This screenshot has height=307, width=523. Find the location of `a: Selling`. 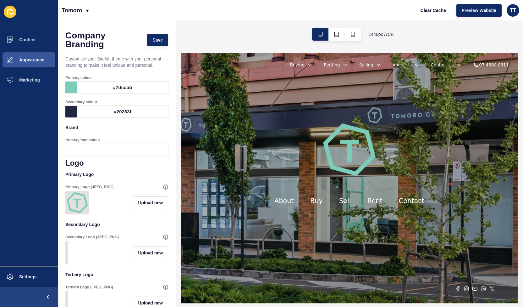

a: Selling is located at coordinates (249, 16).